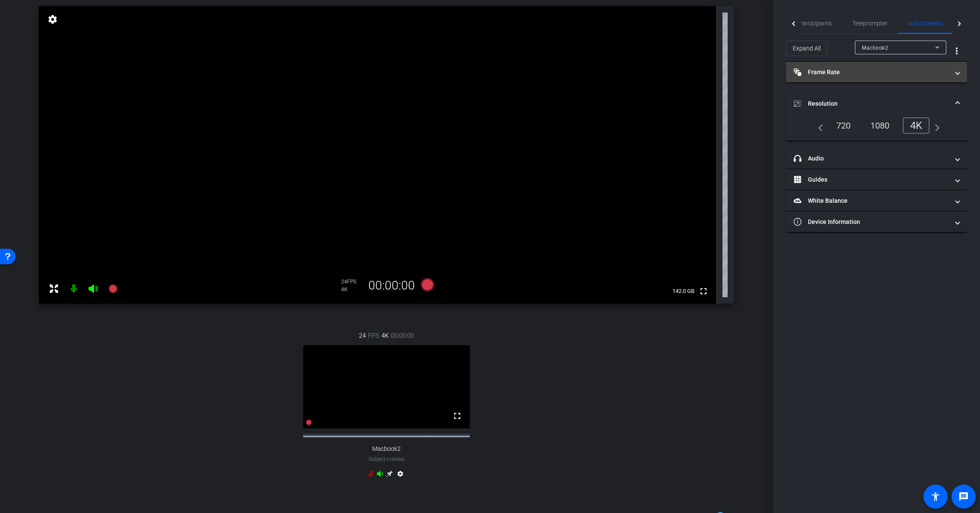 The width and height of the screenshot is (980, 513). Describe the element at coordinates (877, 179) in the screenshot. I see `mat-expansion-panel-header: Guides` at that location.